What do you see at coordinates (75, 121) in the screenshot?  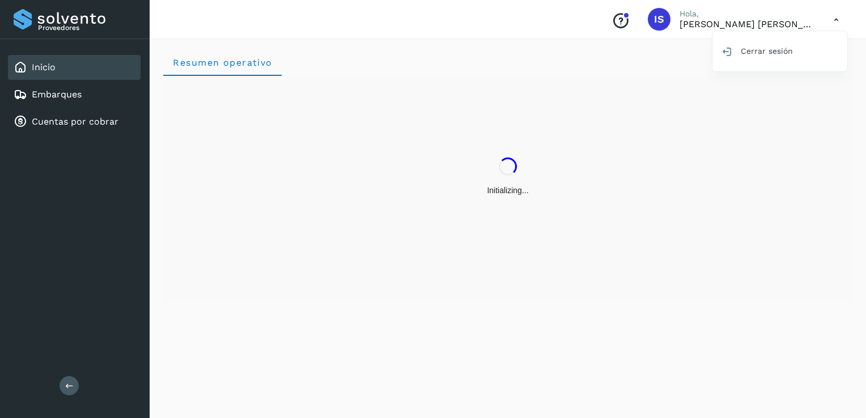 I see `a: Cuentas por cobrar` at bounding box center [75, 121].